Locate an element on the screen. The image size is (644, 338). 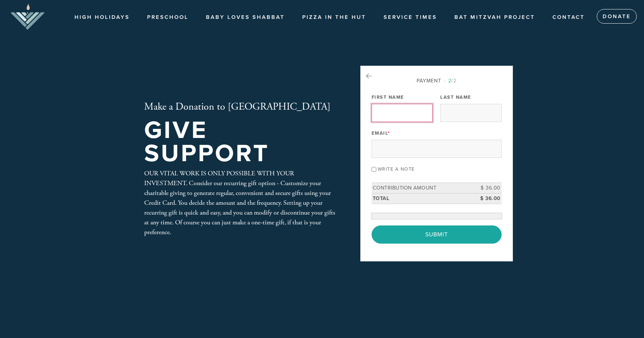
label: Last Name is located at coordinates (456, 97).